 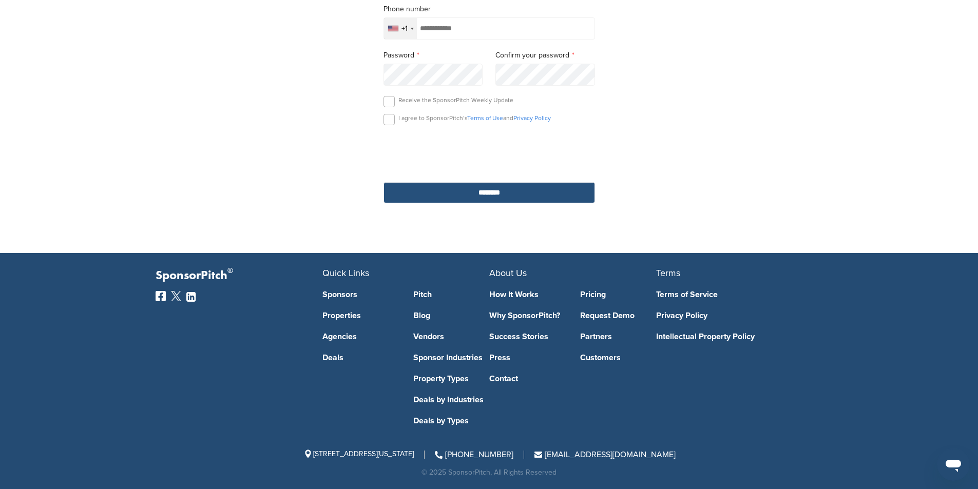 What do you see at coordinates (618, 295) in the screenshot?
I see `a: Pricing` at bounding box center [618, 295].